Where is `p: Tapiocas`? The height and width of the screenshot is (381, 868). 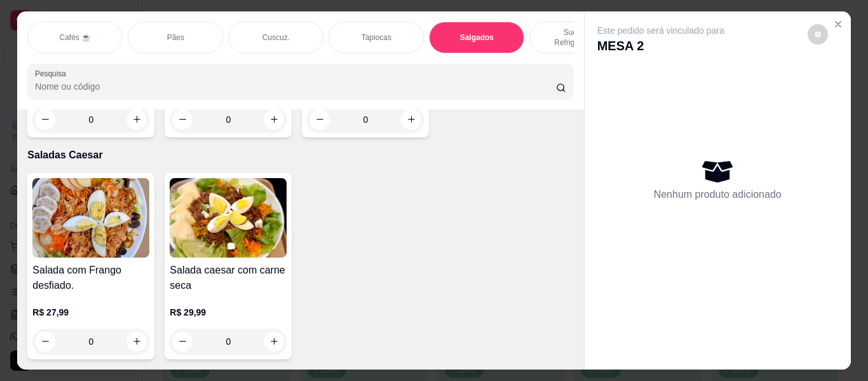
p: Tapiocas is located at coordinates (376, 37).